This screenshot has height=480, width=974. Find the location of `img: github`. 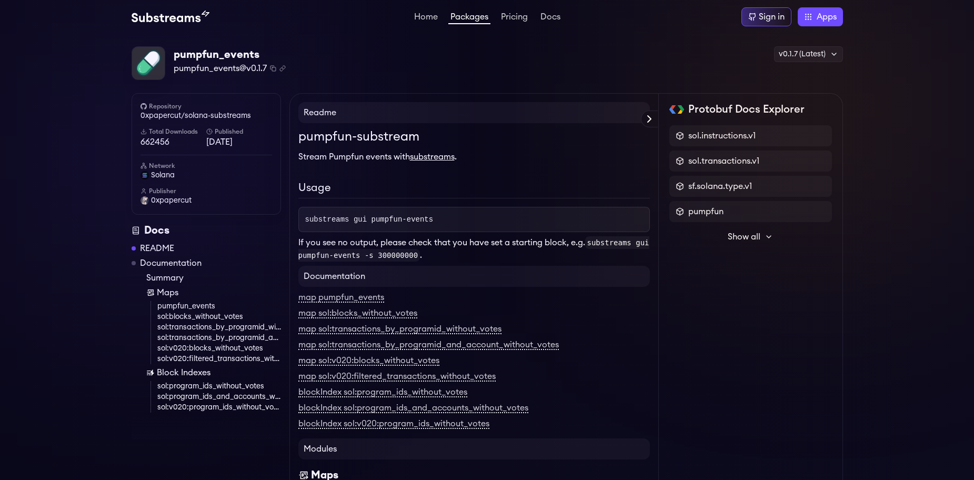

img: github is located at coordinates (144, 106).